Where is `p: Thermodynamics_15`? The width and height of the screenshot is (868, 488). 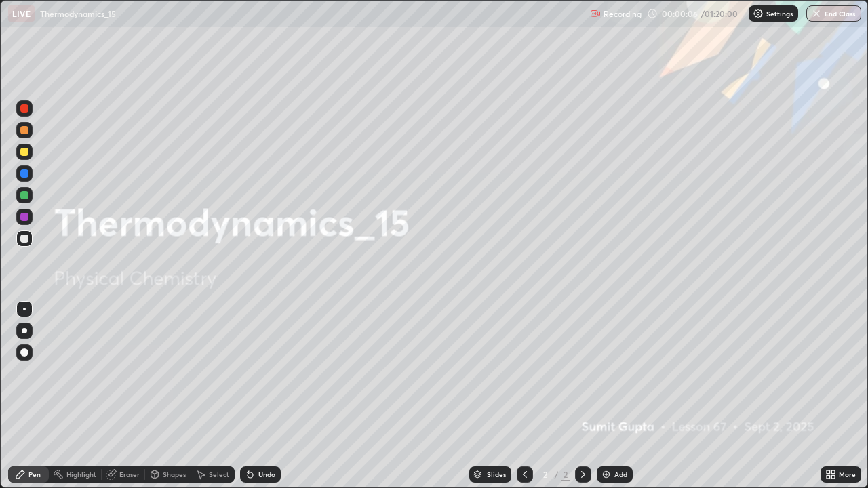 p: Thermodynamics_15 is located at coordinates (78, 14).